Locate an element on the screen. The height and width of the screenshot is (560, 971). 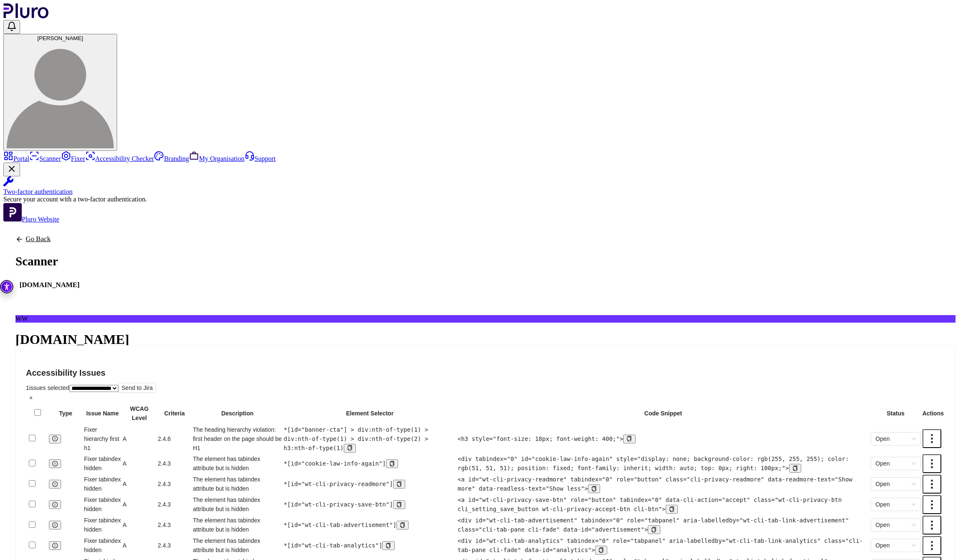
code: *[id="wt-cli-tab-advertisement"] is located at coordinates (340, 525).